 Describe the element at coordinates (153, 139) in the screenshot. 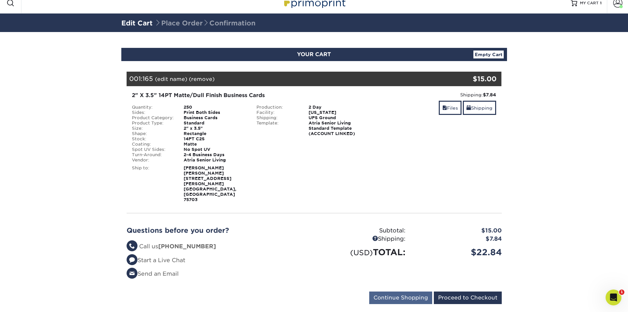

I see `div: Stock:` at that location.